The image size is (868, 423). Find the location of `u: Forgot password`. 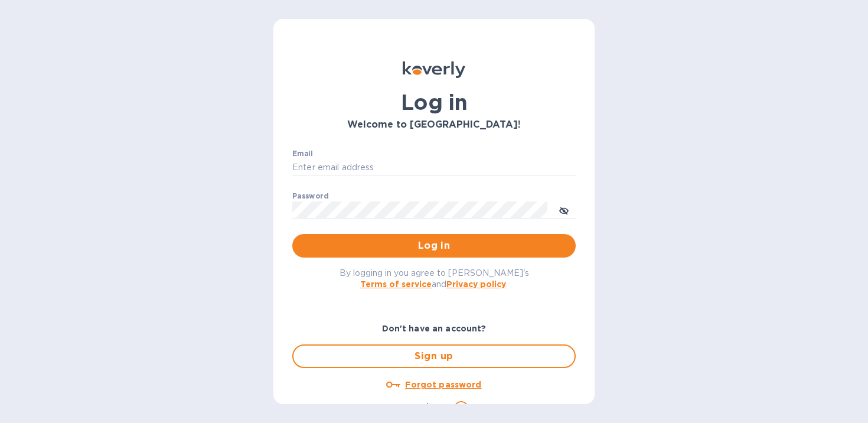

u: Forgot password is located at coordinates (443, 385).